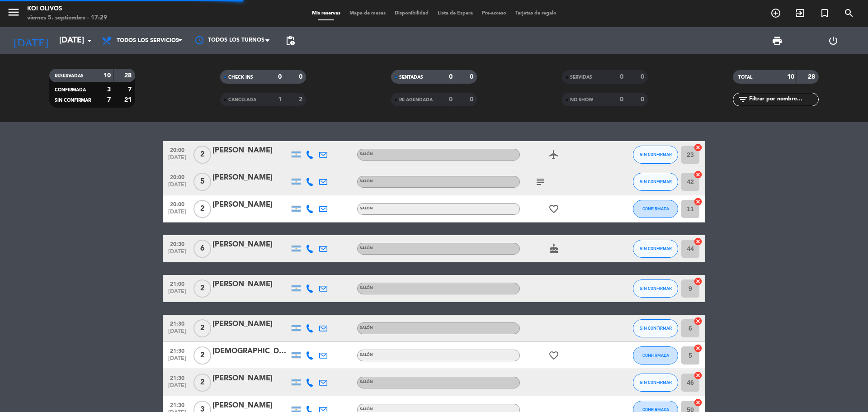 This screenshot has width=868, height=412. Describe the element at coordinates (129, 100) in the screenshot. I see `strong: 21` at that location.